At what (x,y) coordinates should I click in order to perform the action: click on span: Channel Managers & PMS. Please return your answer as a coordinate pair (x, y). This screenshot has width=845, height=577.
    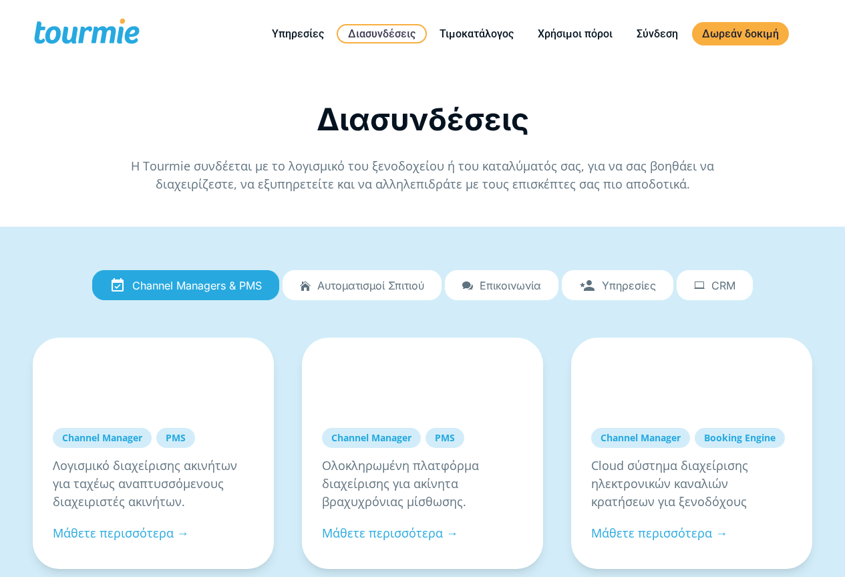
    Looking at the image, I should click on (197, 285).